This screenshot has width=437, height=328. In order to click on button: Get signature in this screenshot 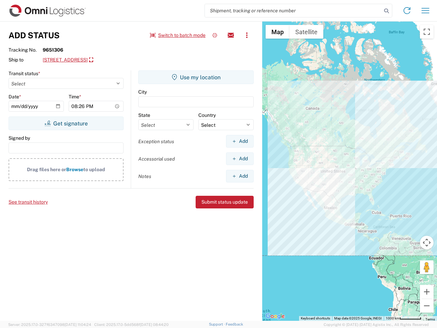, I will do `click(66, 123)`.